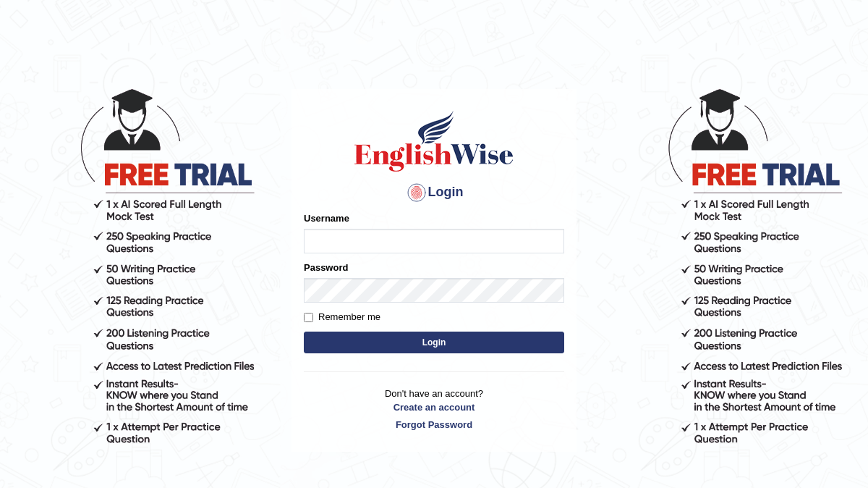 The width and height of the screenshot is (868, 488). I want to click on label: Username, so click(326, 217).